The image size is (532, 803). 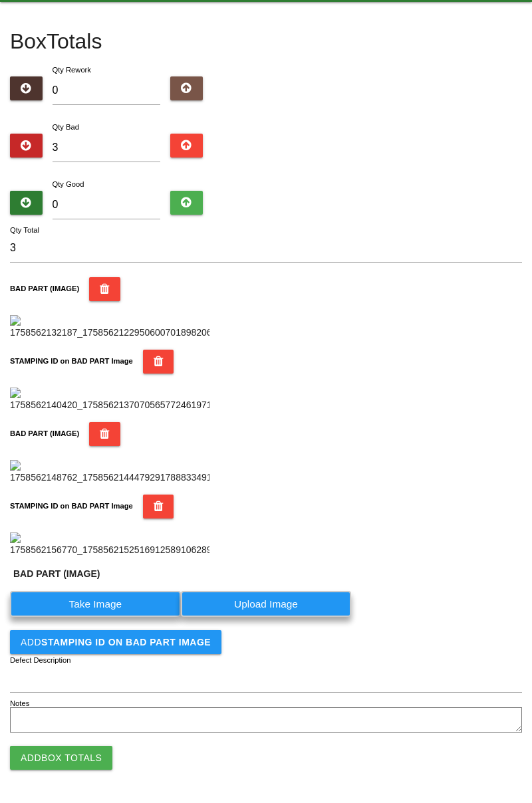 What do you see at coordinates (266, 604) in the screenshot?
I see `label: Upload Image` at bounding box center [266, 604].